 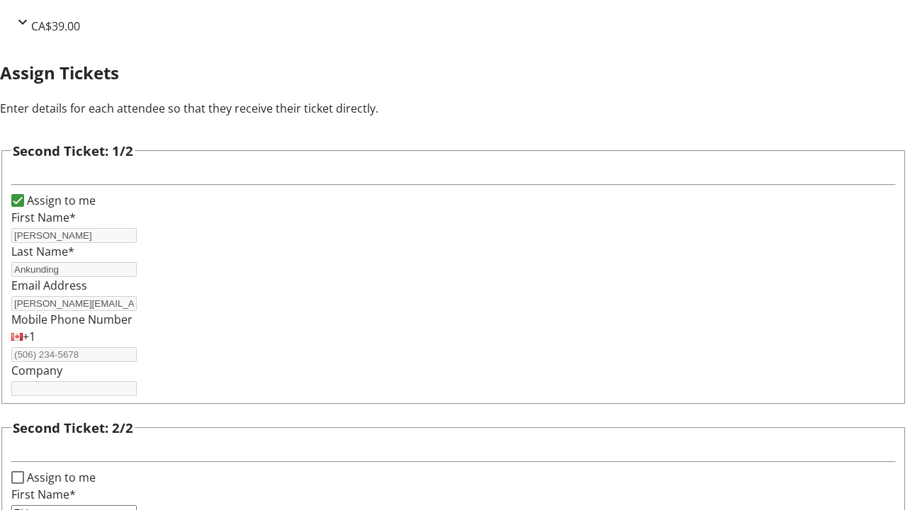 What do you see at coordinates (73, 151) in the screenshot?
I see `h3: Second Ticket: 1/2` at bounding box center [73, 151].